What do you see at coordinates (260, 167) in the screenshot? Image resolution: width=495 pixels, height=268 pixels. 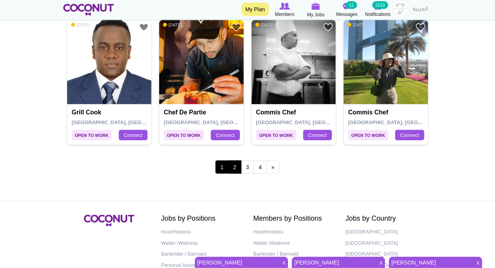 I see `a: 4` at bounding box center [260, 167].